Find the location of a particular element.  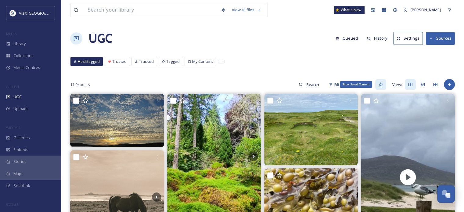

span: SOCIALS is located at coordinates (12, 204).